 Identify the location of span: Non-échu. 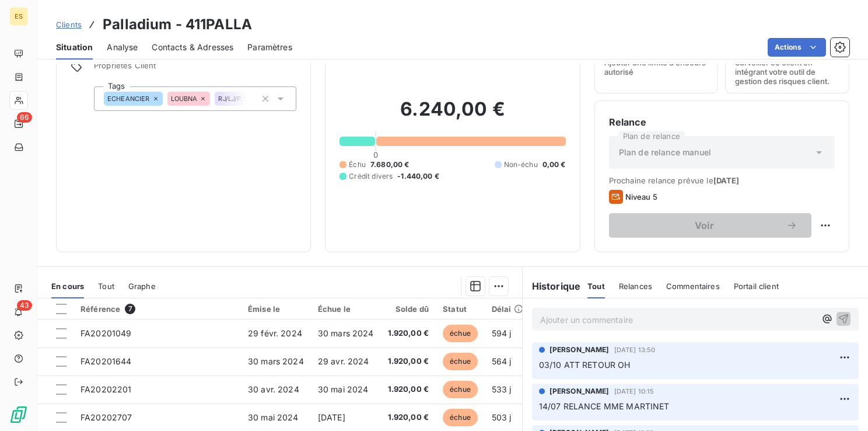
(521, 165).